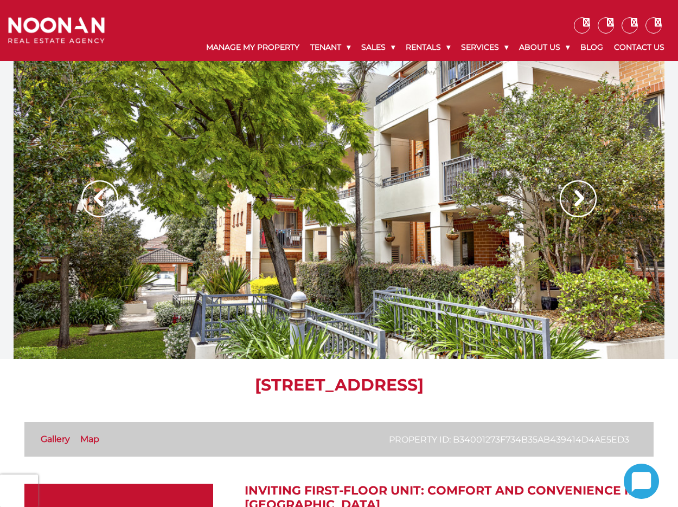  What do you see at coordinates (89, 439) in the screenshot?
I see `a: Map` at bounding box center [89, 439].